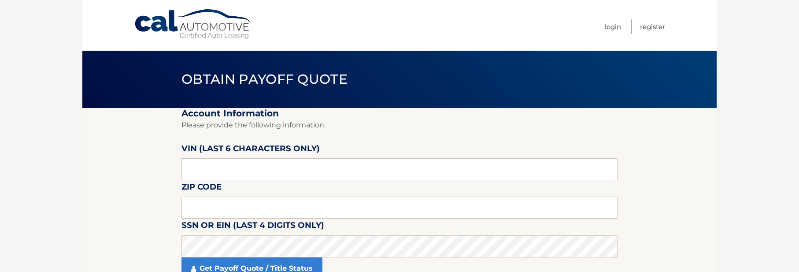 Image resolution: width=799 pixels, height=272 pixels. What do you see at coordinates (400, 113) in the screenshot?
I see `h2: Account Information` at bounding box center [400, 113].